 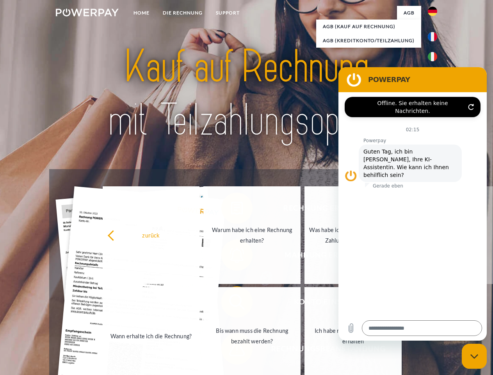 I want to click on p: Gerade eben, so click(x=50, y=119).